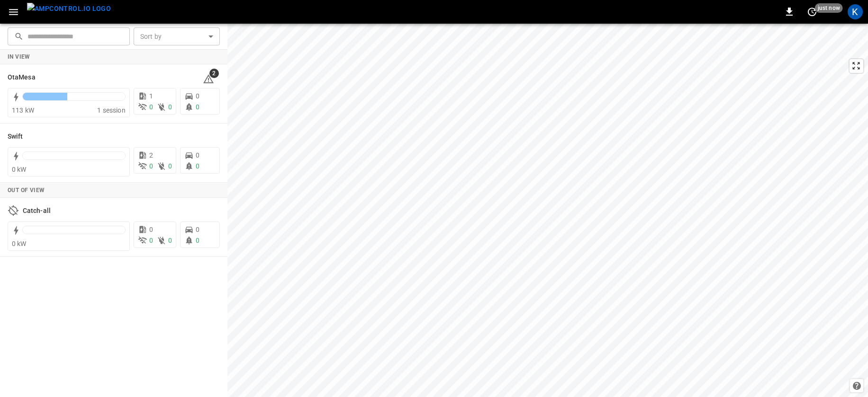 Image resolution: width=868 pixels, height=397 pixels. Describe the element at coordinates (111, 110) in the screenshot. I see `span: 1 session` at that location.